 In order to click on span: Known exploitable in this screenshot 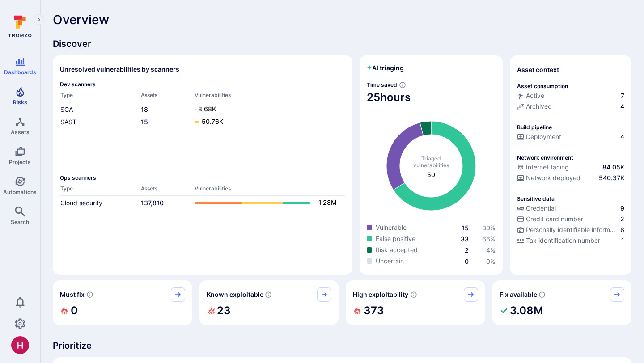, I will do `click(235, 295)`.